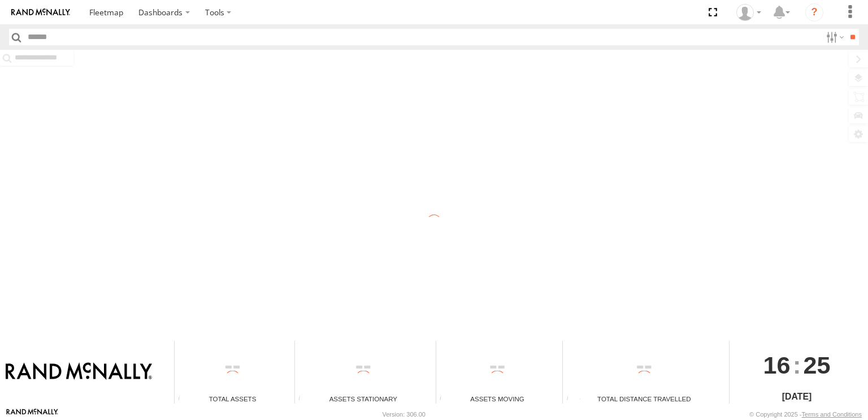 This screenshot has width=868, height=420. What do you see at coordinates (497, 398) in the screenshot?
I see `div: Assets Moving` at bounding box center [497, 398].